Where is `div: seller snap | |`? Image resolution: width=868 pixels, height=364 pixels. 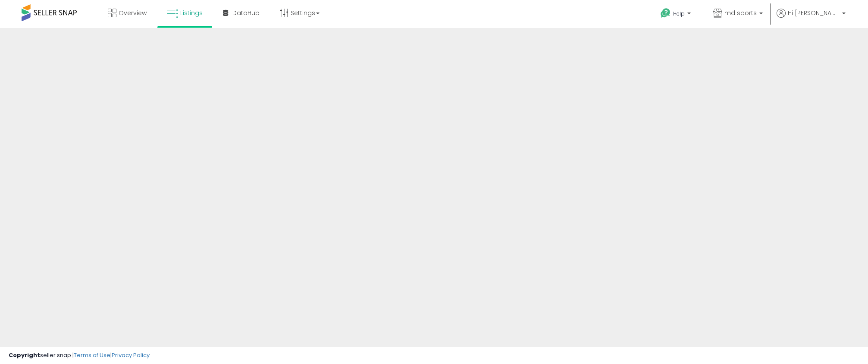 div: seller snap | | is located at coordinates (79, 355).